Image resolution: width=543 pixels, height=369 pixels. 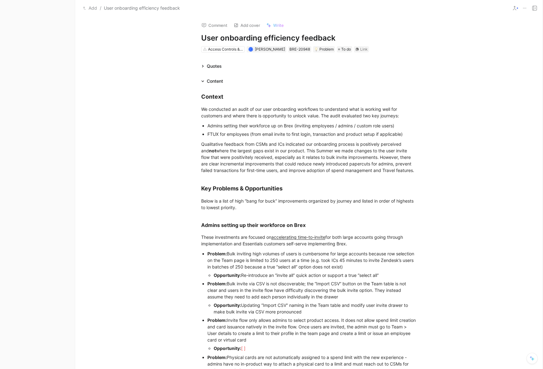 What do you see at coordinates (247, 25) in the screenshot?
I see `button: Add cover` at bounding box center [247, 25].